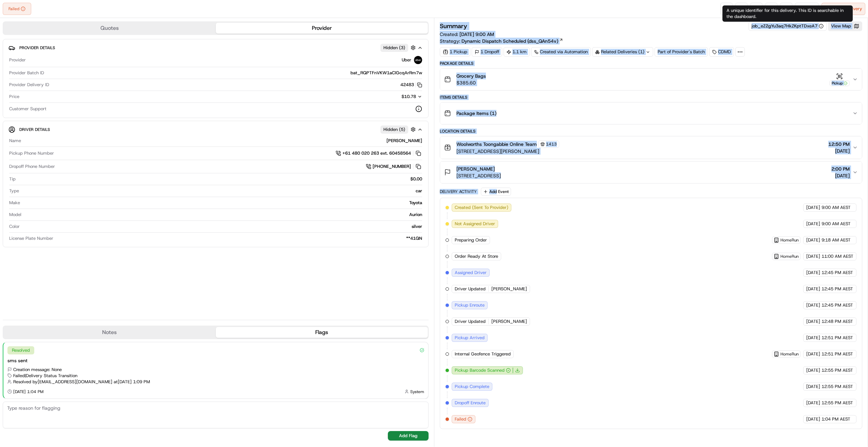  I want to click on span: System, so click(417, 392).